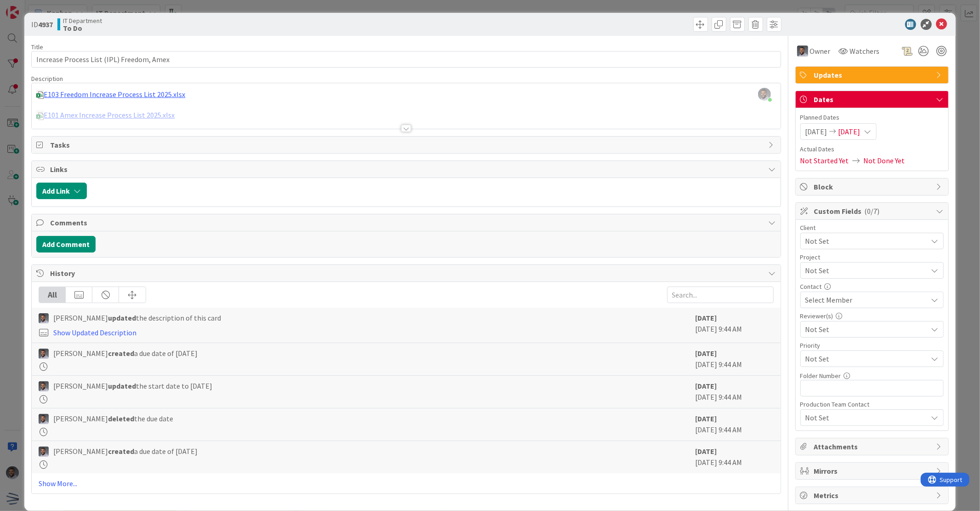 This screenshot has width=980, height=511. Describe the element at coordinates (872, 117) in the screenshot. I see `span: Planned Dates` at that location.